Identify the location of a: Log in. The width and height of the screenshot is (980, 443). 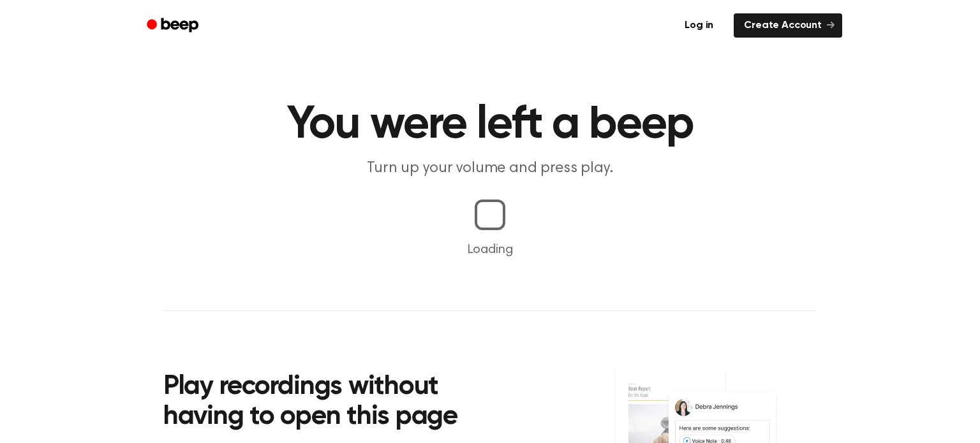
(699, 26).